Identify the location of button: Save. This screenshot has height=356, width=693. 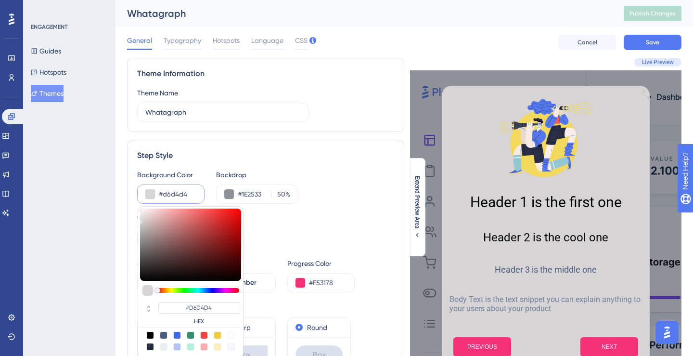
(653, 42).